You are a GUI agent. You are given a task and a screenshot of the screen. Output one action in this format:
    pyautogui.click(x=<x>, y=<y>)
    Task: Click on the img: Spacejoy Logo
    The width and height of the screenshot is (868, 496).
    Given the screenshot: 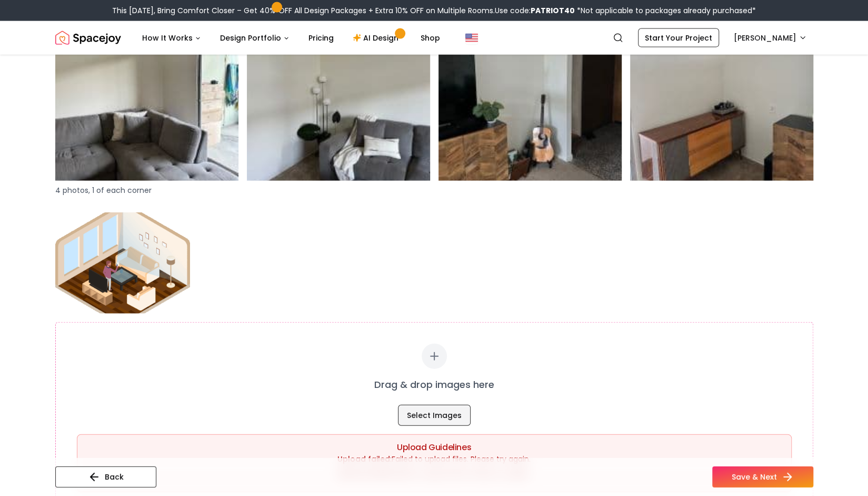 What is the action you would take?
    pyautogui.click(x=88, y=38)
    